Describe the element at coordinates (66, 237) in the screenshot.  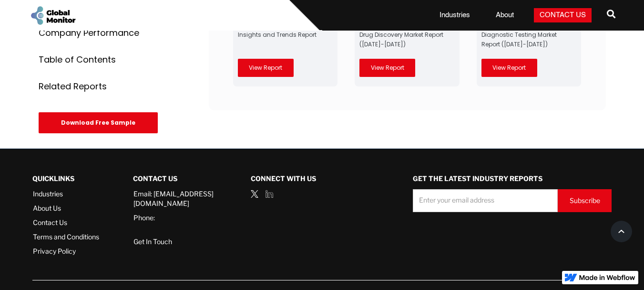
I see `a: Terms and Conditions` at that location.